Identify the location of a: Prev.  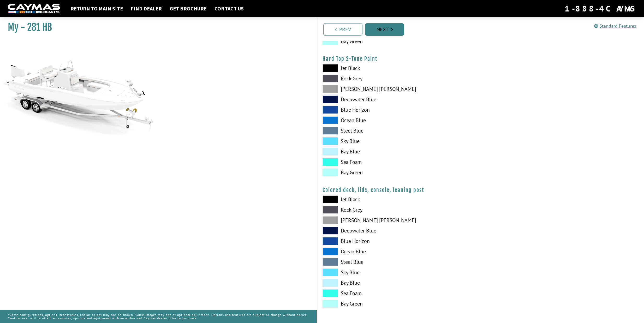
(343, 29).